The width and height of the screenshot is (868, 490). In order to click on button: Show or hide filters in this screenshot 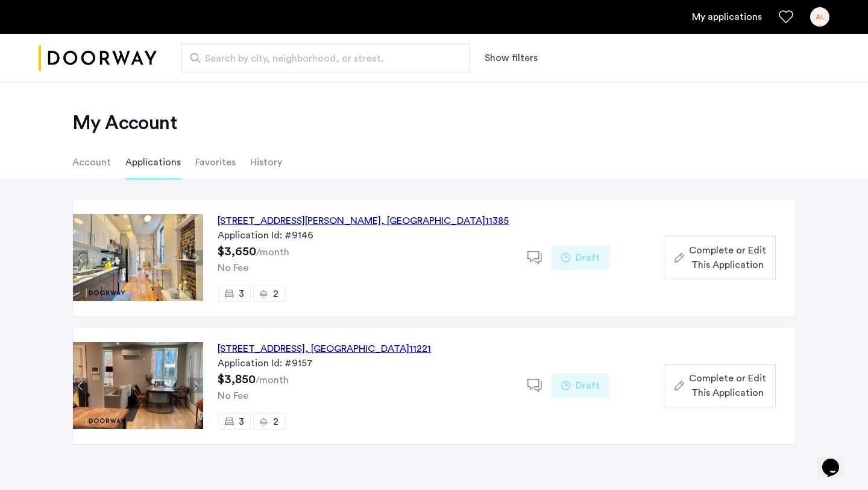, I will do `click(511, 58)`.